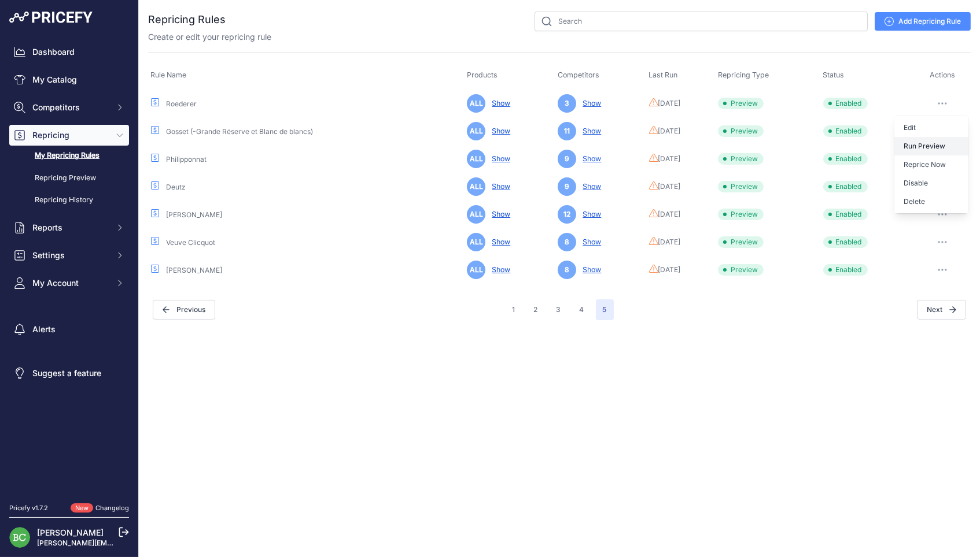  Describe the element at coordinates (28, 508) in the screenshot. I see `div: Pricefy v1.7.2` at that location.